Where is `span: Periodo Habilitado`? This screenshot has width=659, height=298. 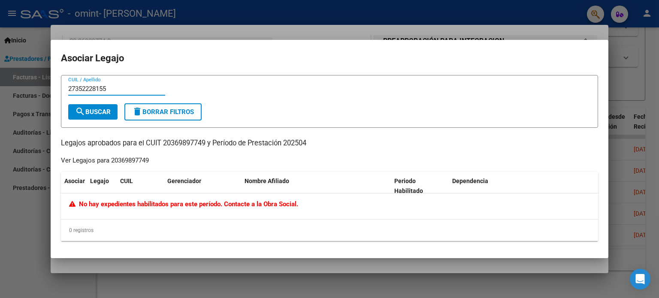 span: Periodo Habilitado is located at coordinates (408, 186).